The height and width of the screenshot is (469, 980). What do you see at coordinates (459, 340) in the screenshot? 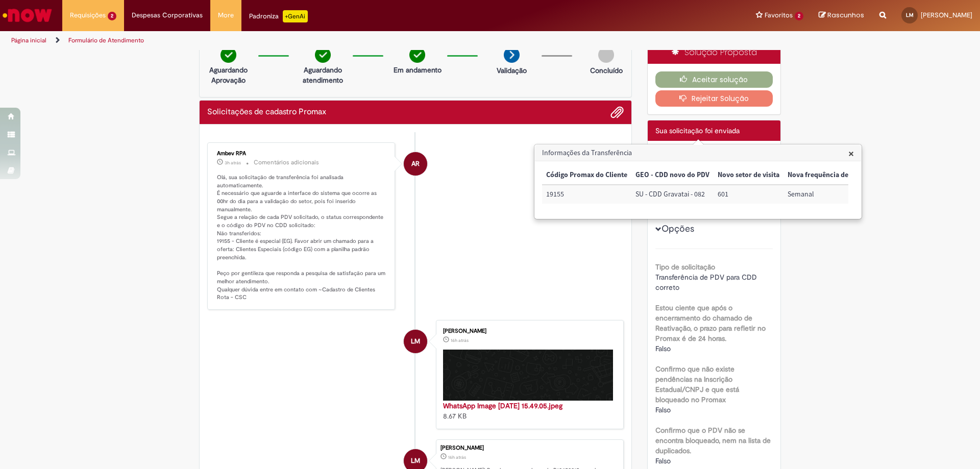
I see `time: 27/08/2025 15:49:21` at bounding box center [459, 340].